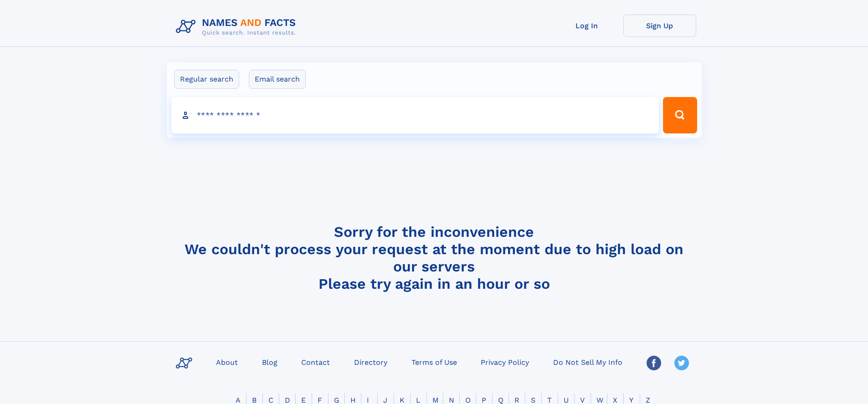 The height and width of the screenshot is (404, 868). I want to click on img: Facebook, so click(654, 363).